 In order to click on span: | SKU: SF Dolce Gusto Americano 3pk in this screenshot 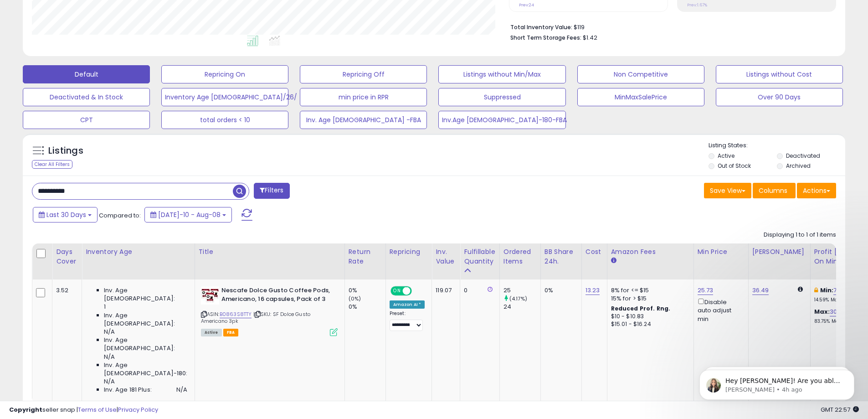, I will do `click(255, 317)`.